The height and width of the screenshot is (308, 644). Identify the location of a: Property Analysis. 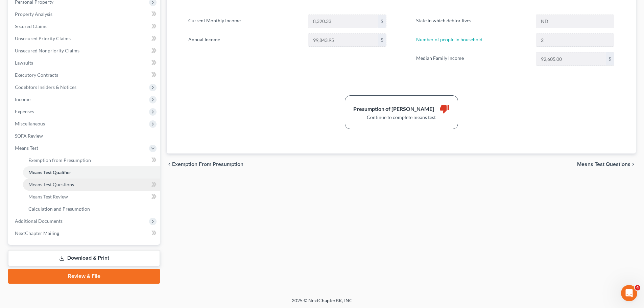
(85, 14).